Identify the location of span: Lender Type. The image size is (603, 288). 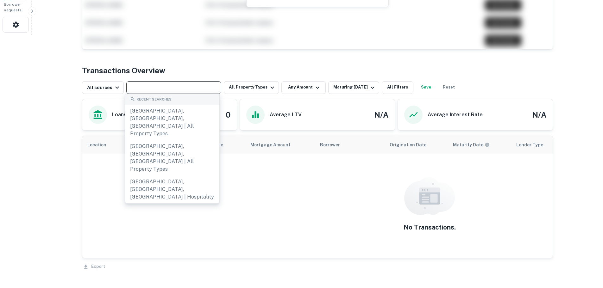
(529, 145).